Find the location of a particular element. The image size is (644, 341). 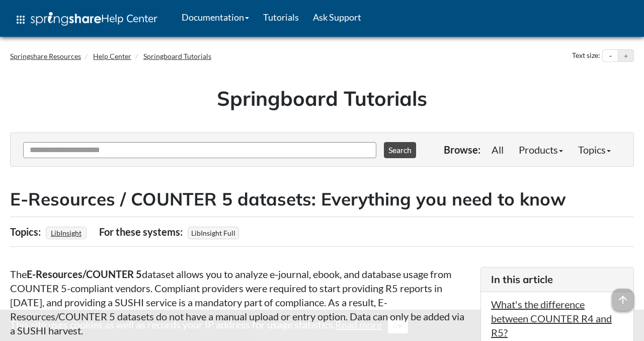

div: Topics: is located at coordinates (26, 231).